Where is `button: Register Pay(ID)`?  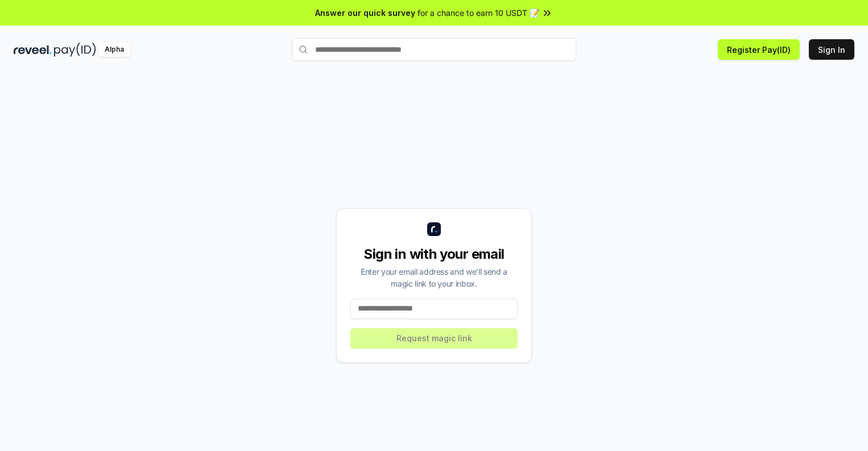 button: Register Pay(ID) is located at coordinates (759, 50).